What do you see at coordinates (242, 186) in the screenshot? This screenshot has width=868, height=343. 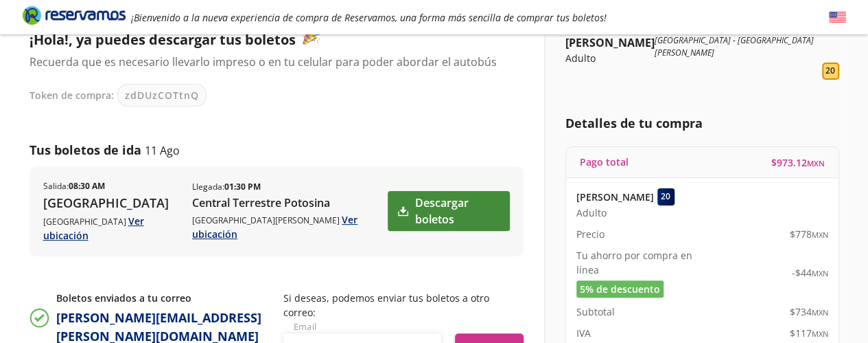 I see `b: 01:30 PM` at bounding box center [242, 186].